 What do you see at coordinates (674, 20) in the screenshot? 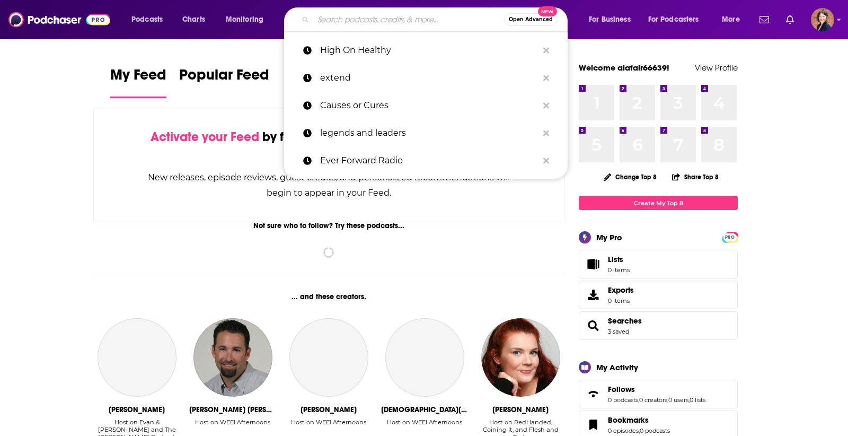
I see `span: For Podcasters` at bounding box center [674, 20].